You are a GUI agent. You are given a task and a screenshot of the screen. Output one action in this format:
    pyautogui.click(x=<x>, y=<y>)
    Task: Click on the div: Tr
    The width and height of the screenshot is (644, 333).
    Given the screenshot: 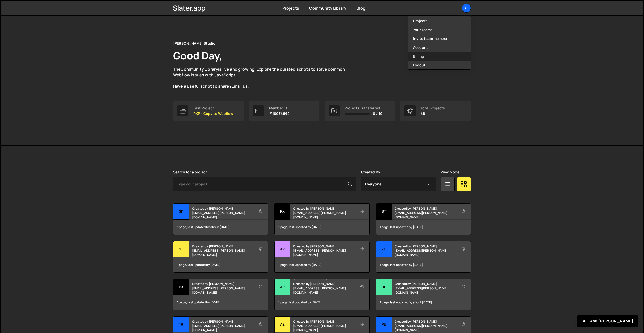 What is the action you would take?
    pyautogui.click(x=181, y=324)
    